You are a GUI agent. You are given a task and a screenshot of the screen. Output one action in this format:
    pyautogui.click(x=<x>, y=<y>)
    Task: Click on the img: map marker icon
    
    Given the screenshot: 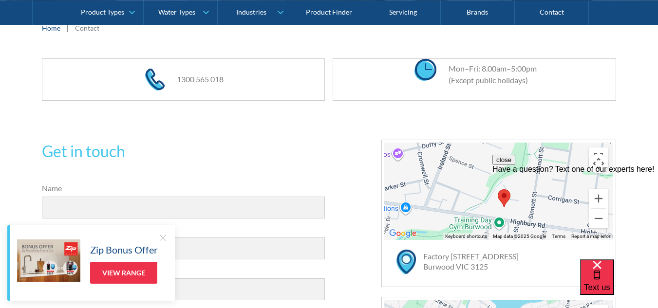 What is the action you would take?
    pyautogui.click(x=406, y=262)
    